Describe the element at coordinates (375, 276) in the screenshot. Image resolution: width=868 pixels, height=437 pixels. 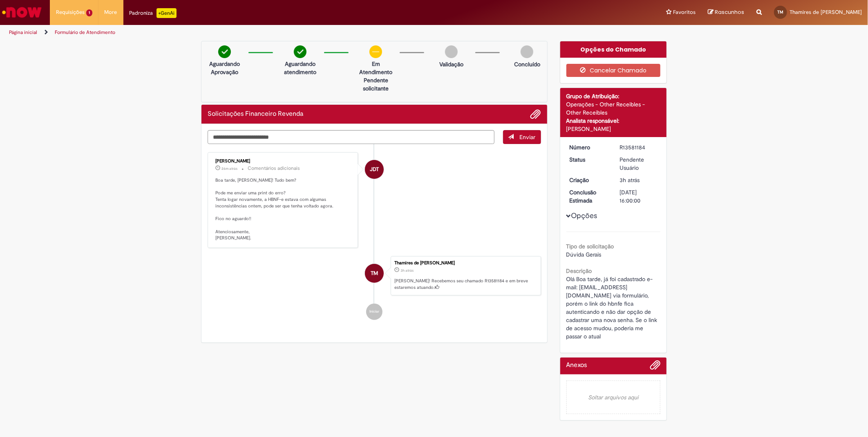
I see `li: Thamires de Moraes Melo` at that location.